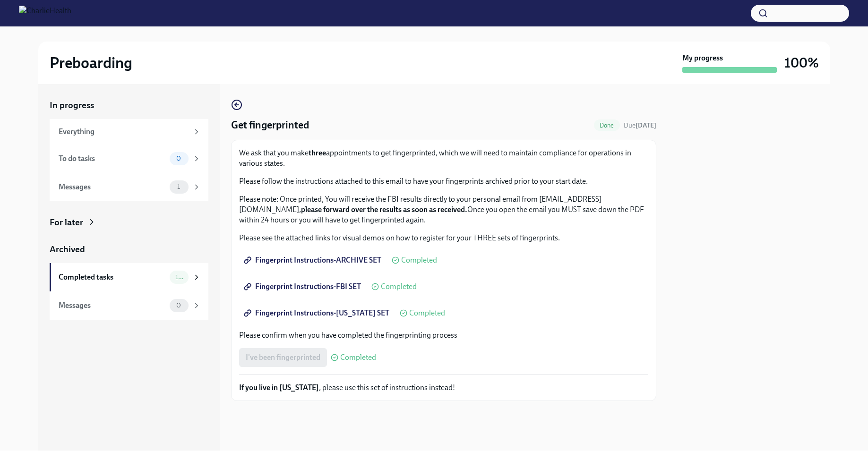 The height and width of the screenshot is (460, 868). I want to click on a: To do tasks0, so click(129, 159).